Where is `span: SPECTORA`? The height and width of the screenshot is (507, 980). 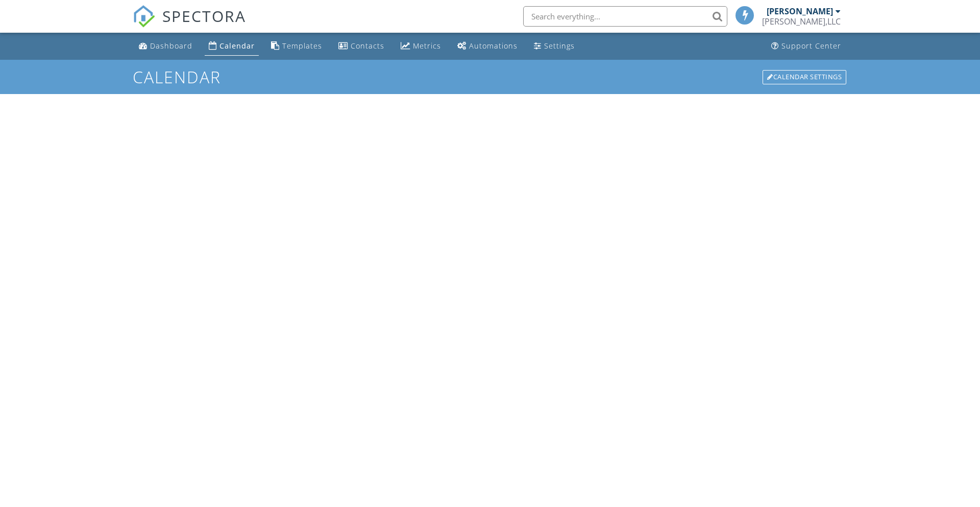 span: SPECTORA is located at coordinates (204, 16).